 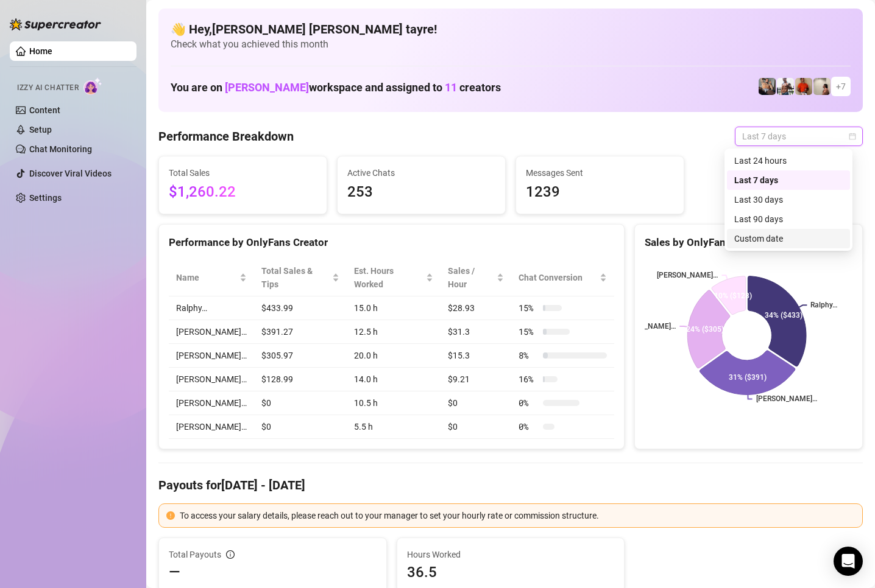 What do you see at coordinates (789, 219) in the screenshot?
I see `div: Last 90 days` at bounding box center [789, 219].